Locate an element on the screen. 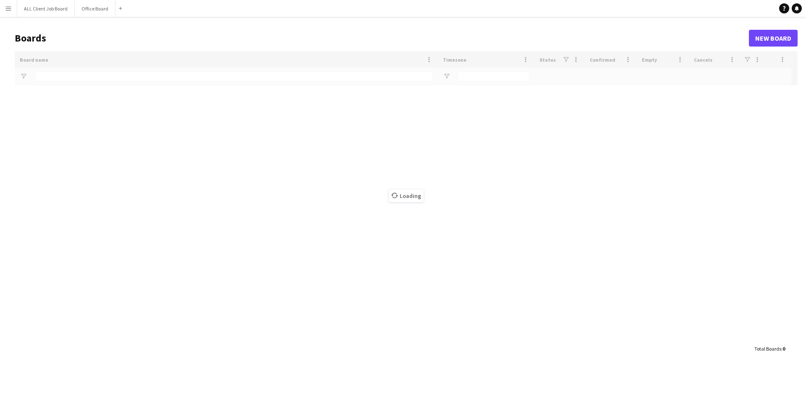 The image size is (806, 416). button: ALL Client Job Board is located at coordinates (46, 8).